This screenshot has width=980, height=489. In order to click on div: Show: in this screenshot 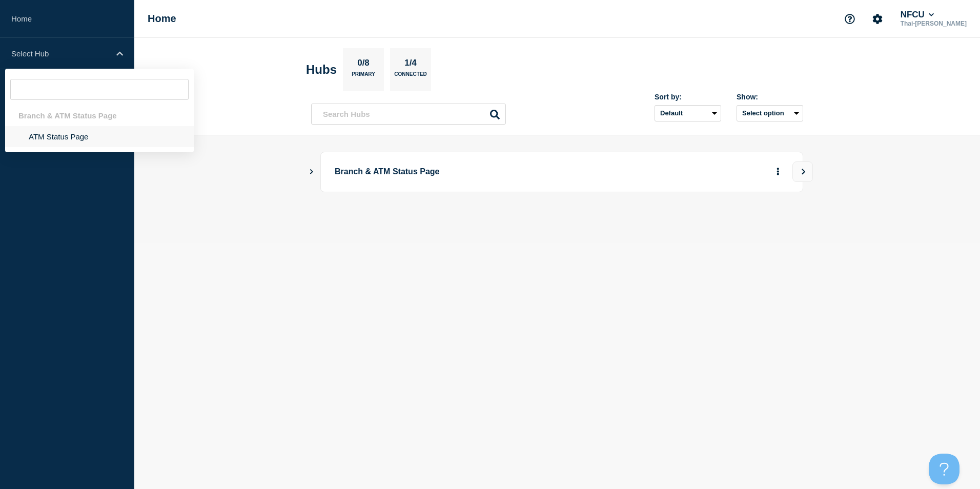, I will do `click(769, 97)`.